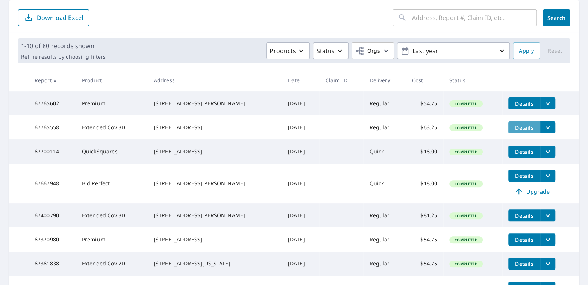  Describe the element at coordinates (548, 103) in the screenshot. I see `button: filesDropdownBtn-67765602` at that location.